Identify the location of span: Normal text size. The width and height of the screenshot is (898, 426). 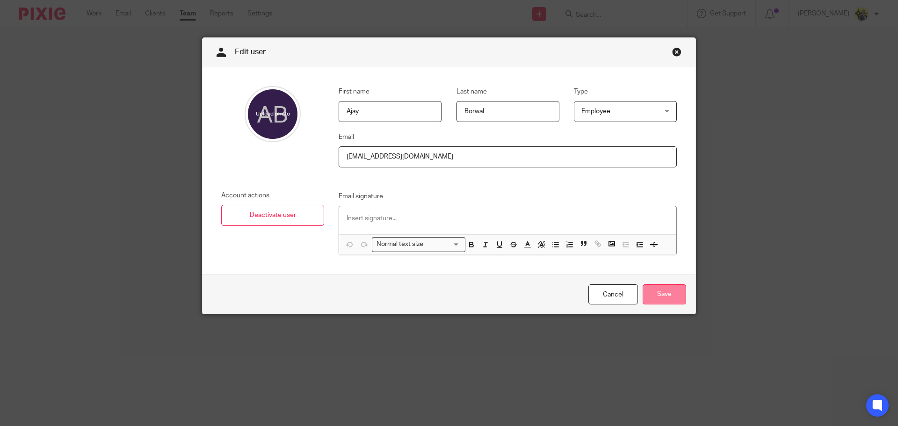
(399, 244).